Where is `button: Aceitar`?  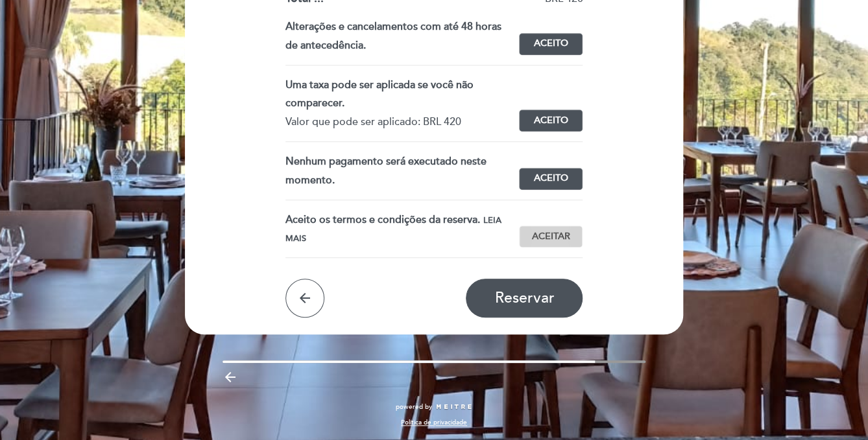
button: Aceitar is located at coordinates (551, 237).